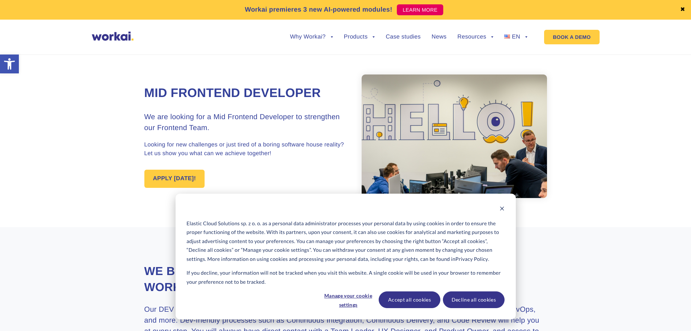 The width and height of the screenshot is (691, 331). What do you see at coordinates (245, 122) in the screenshot?
I see `h3: We are looking for a Mid Frontend Developer to strengthen our Frontend Team.` at bounding box center [245, 122].